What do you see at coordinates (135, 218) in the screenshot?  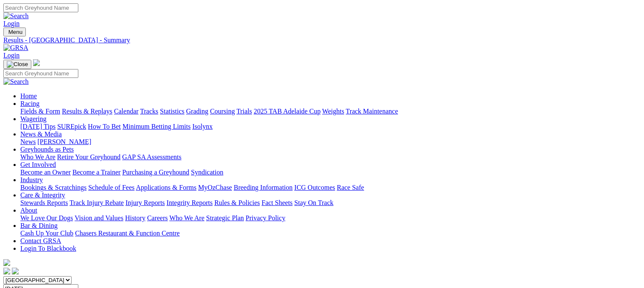 I see `a: History` at bounding box center [135, 218].